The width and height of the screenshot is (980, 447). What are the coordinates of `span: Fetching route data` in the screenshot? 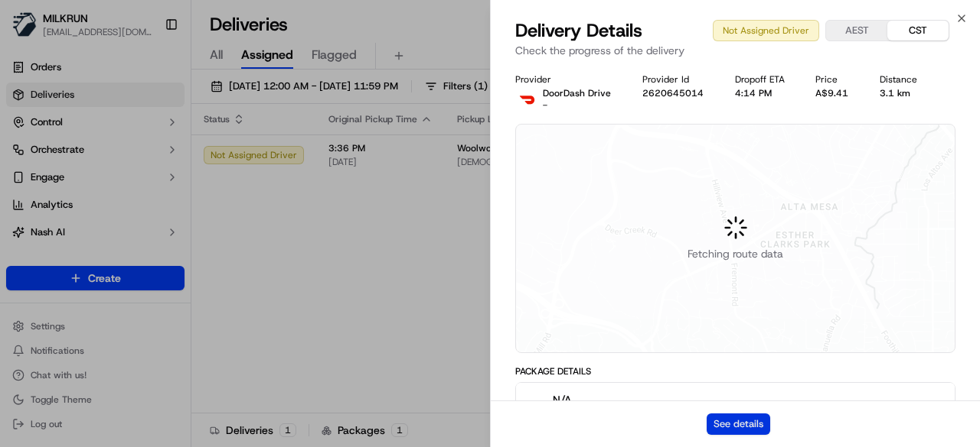 It's located at (735, 254).